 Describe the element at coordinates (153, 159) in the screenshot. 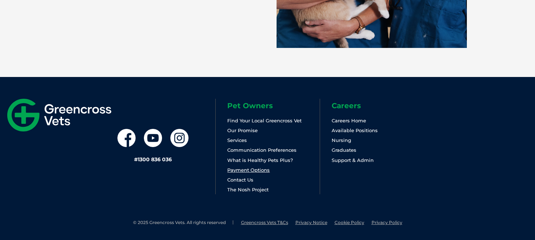

I see `a: #1300 836 036` at that location.